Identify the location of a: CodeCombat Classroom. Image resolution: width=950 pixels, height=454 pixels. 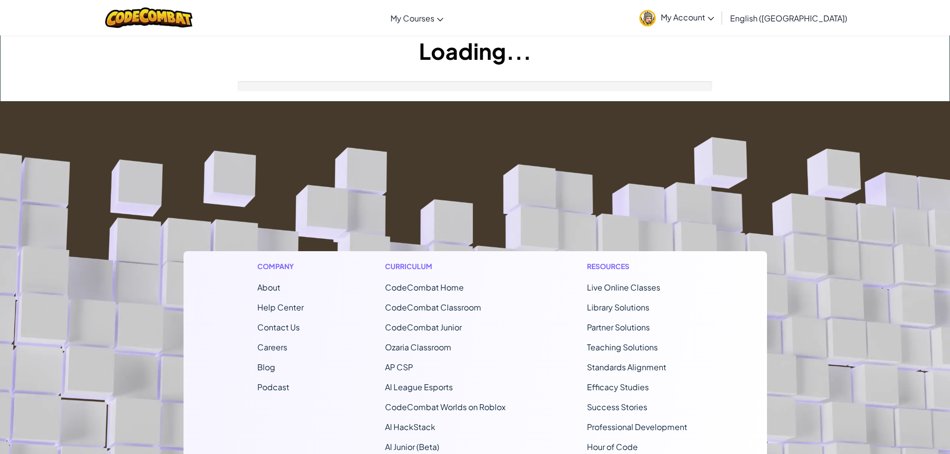
(433, 307).